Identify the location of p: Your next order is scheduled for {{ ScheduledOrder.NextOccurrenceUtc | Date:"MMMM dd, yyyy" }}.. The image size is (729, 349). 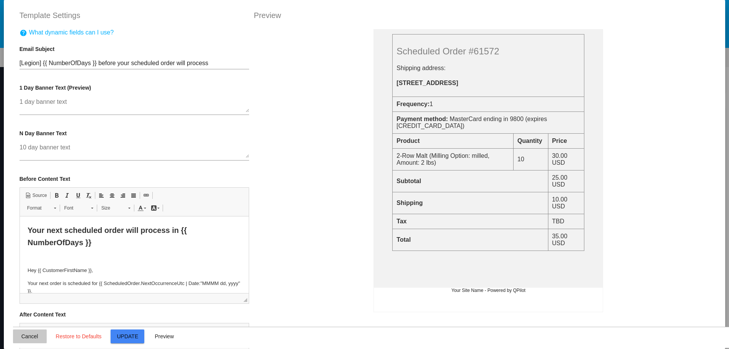
(114, 71).